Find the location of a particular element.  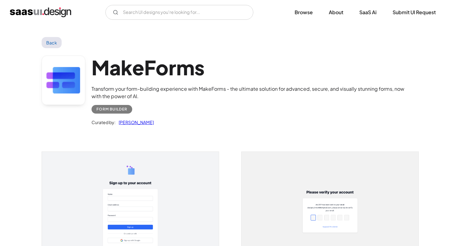

h1: MakeForms is located at coordinates (252, 67).